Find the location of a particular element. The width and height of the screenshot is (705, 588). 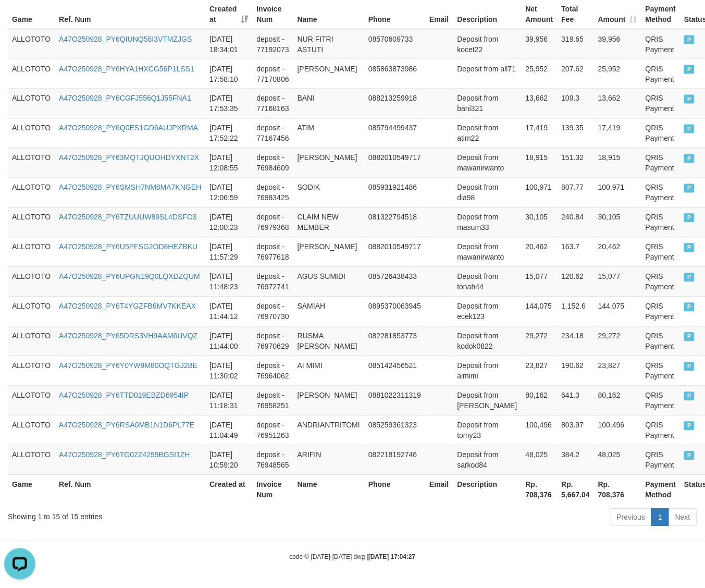

td: AGUS SUMIDI is located at coordinates (329, 281).